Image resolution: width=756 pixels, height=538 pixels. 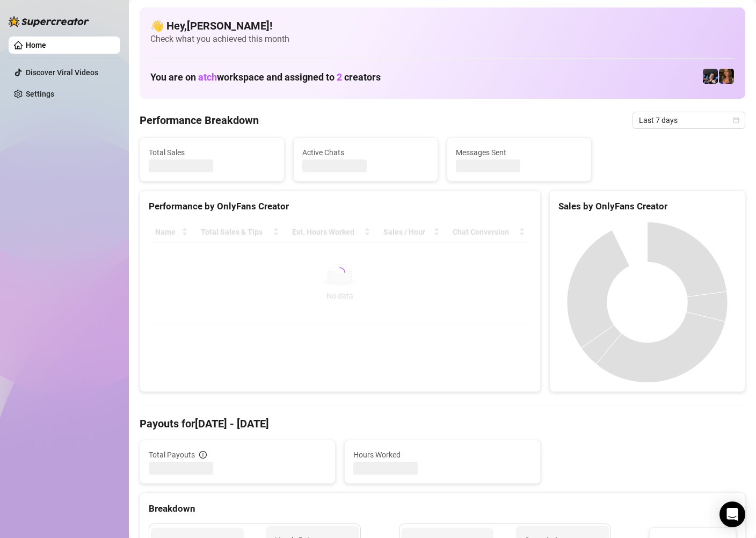 I want to click on a: Settings, so click(x=40, y=94).